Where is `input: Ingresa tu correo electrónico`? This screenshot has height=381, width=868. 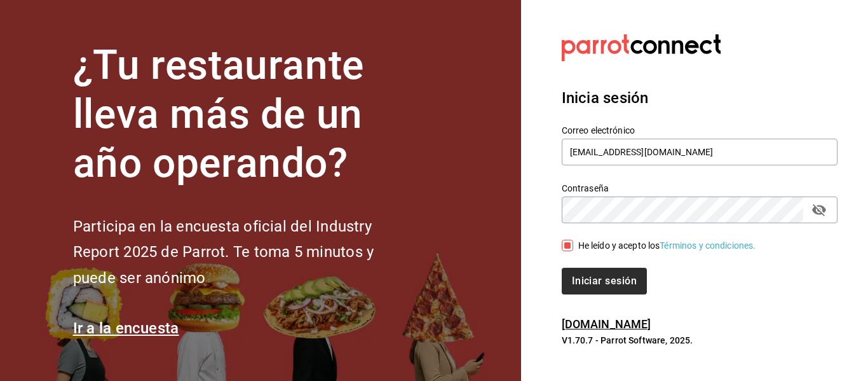 input: Ingresa tu correo electrónico is located at coordinates (700, 152).